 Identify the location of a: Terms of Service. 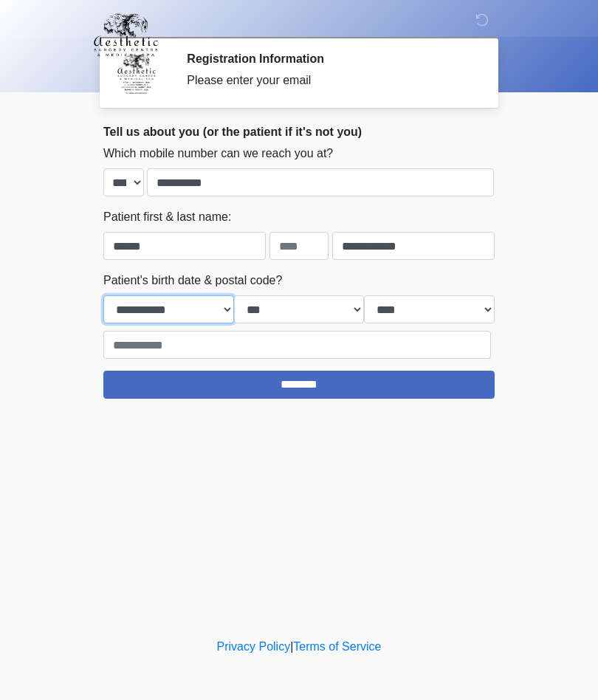
(337, 646).